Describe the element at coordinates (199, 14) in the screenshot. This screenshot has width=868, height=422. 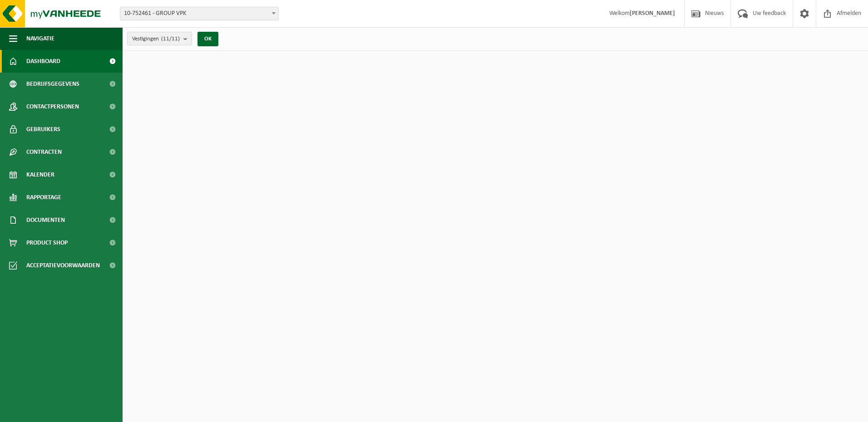
I see `span: 10-752461 - GROUP VPK` at that location.